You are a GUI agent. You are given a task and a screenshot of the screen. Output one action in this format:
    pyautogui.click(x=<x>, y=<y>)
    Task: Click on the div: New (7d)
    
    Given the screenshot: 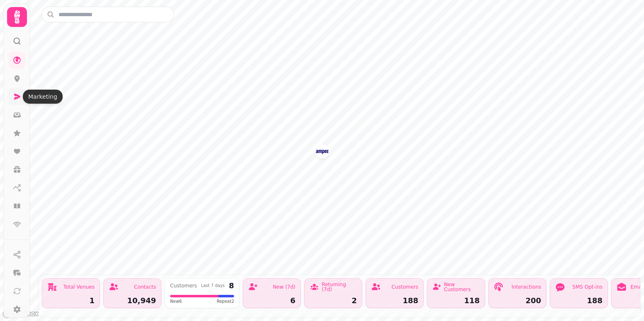 What is the action you would take?
    pyautogui.click(x=284, y=287)
    